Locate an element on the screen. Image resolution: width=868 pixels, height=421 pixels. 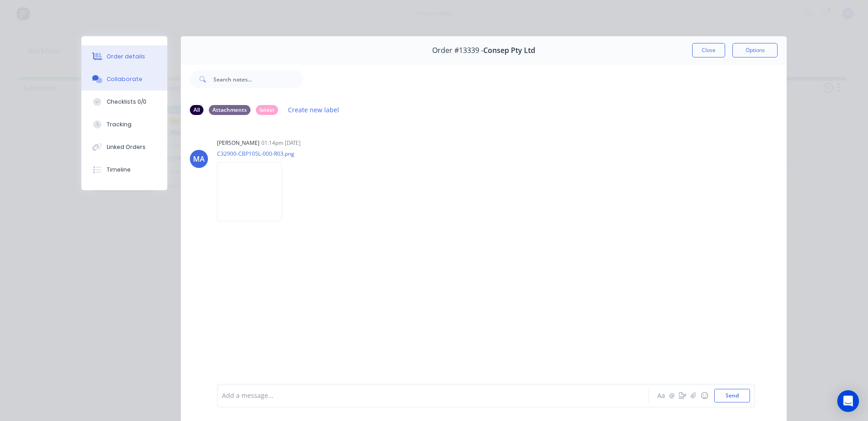
button: Send is located at coordinates (732, 395).